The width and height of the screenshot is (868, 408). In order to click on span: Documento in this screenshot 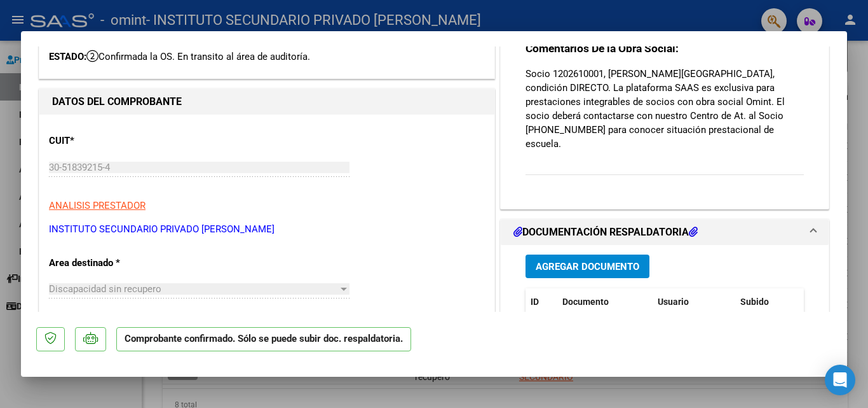, I will do `click(585, 301)`.